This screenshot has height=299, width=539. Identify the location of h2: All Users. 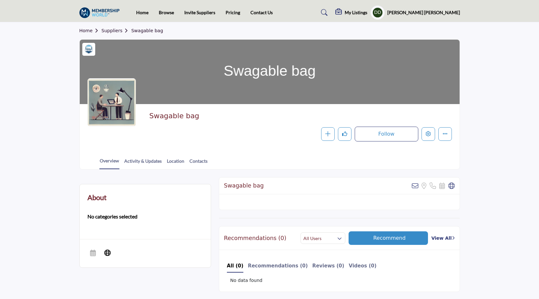
(312, 239).